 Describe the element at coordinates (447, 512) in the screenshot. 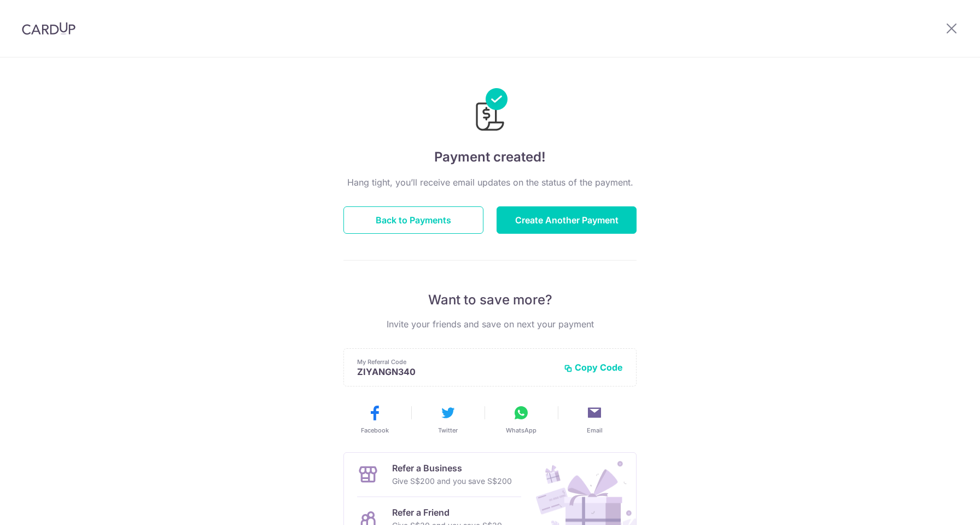

I see `p: Refer a Friend` at that location.